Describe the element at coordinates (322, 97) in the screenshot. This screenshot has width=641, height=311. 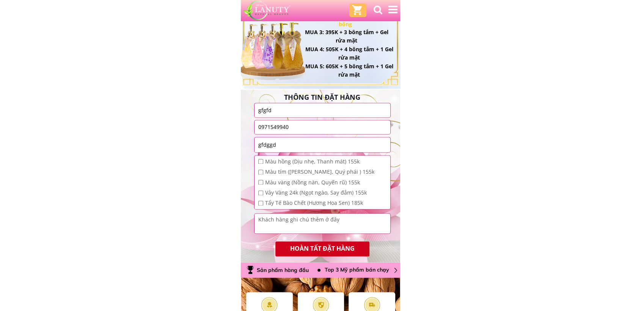
I see `h3: THÔNG TIN ĐẶT HÀNG` at that location.